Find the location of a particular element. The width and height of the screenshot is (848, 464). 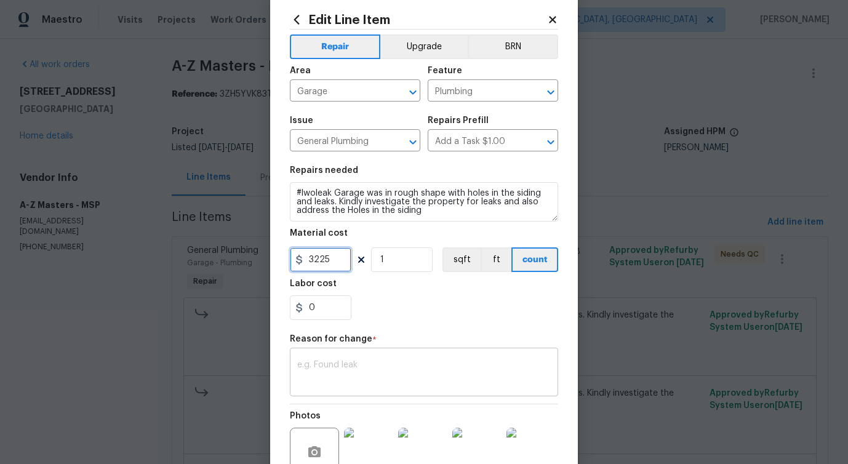

h2: Edit Line Item is located at coordinates (419, 20).